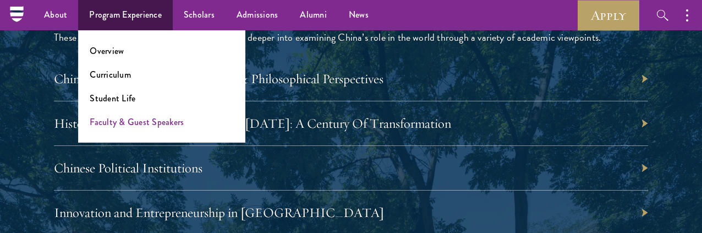  Describe the element at coordinates (136, 122) in the screenshot. I see `a: Faculty & Guest Speakers` at that location.